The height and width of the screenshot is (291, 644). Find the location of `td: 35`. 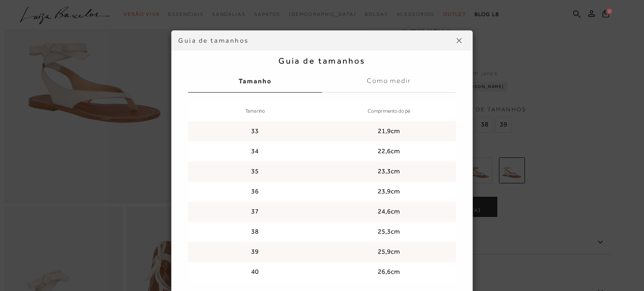

td: 35 is located at coordinates (254, 172).